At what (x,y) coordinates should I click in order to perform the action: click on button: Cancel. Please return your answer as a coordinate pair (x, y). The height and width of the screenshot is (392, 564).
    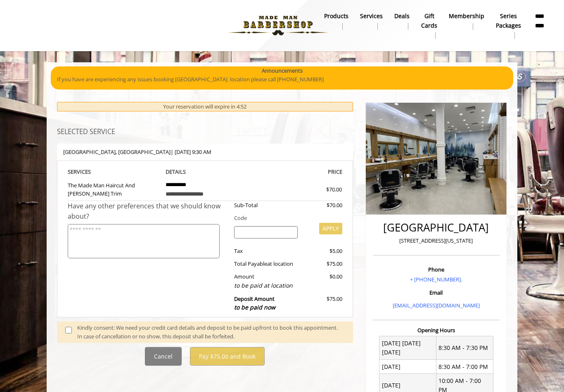
    Looking at the image, I should click on (163, 356).